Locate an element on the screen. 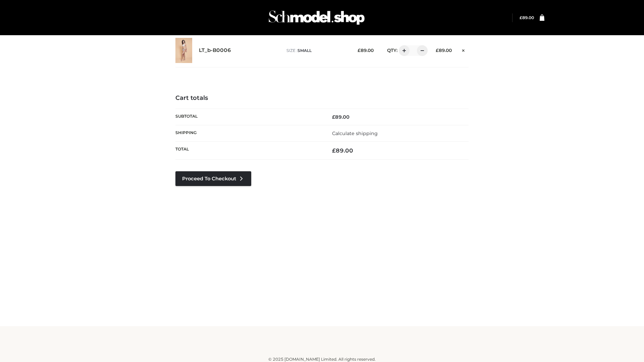 This screenshot has width=644, height=362. img: Schmodel Admin 964 is located at coordinates (316, 17).